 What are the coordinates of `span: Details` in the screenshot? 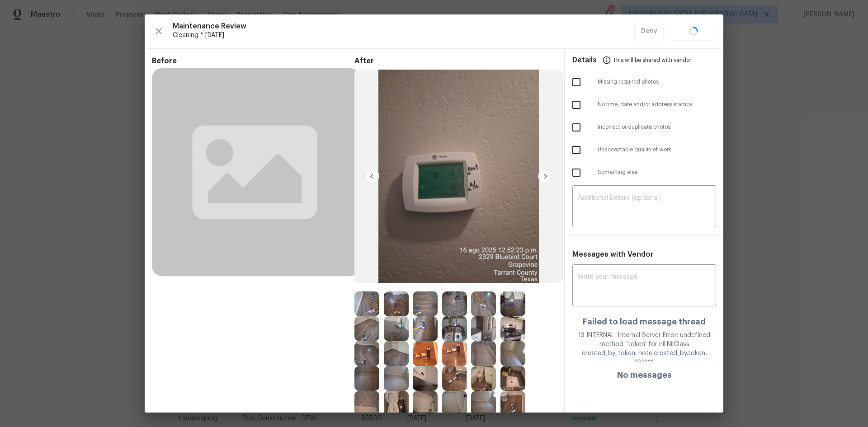 It's located at (585, 60).